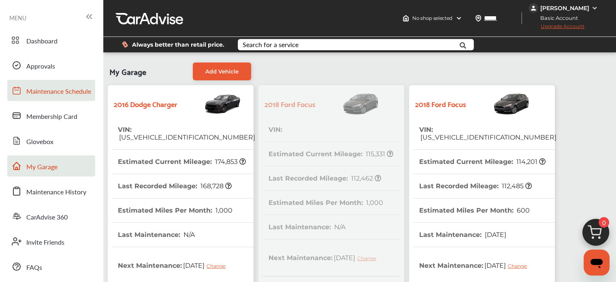 The width and height of the screenshot is (616, 282). I want to click on span: Maintenance Schedule, so click(59, 92).